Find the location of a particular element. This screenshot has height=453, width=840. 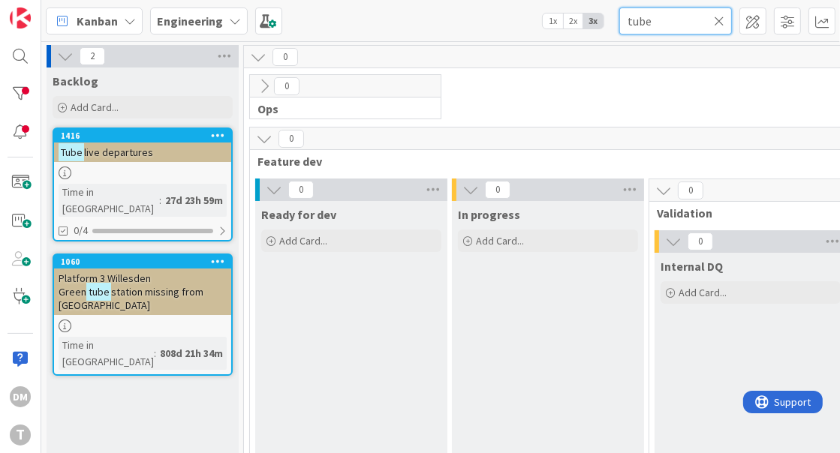

span: 1x is located at coordinates (552, 21).